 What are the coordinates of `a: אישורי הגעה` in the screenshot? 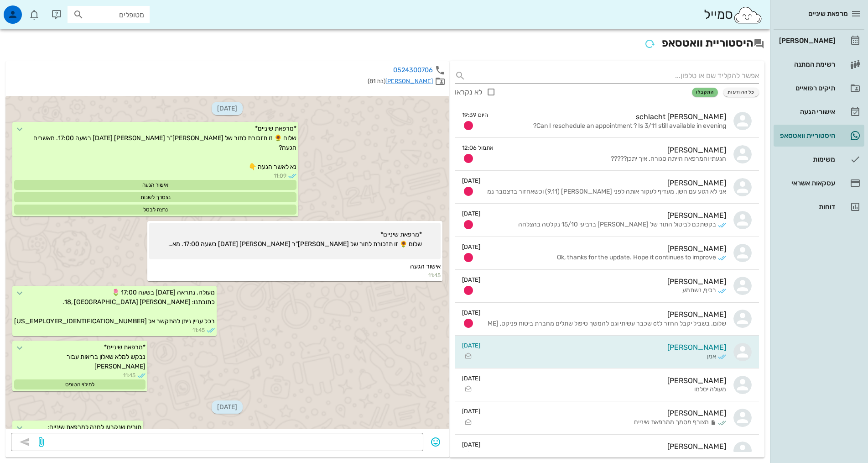 It's located at (819, 112).